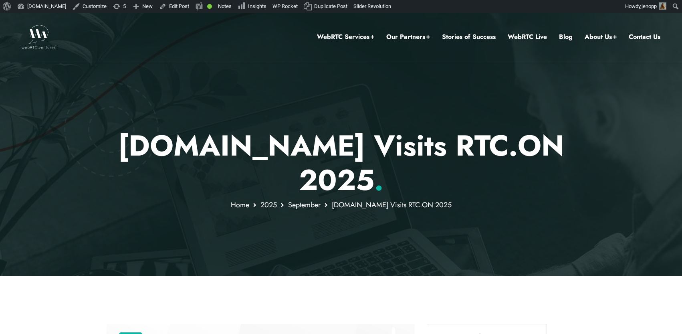  I want to click on img: WebRTC.ventures, so click(38, 37).